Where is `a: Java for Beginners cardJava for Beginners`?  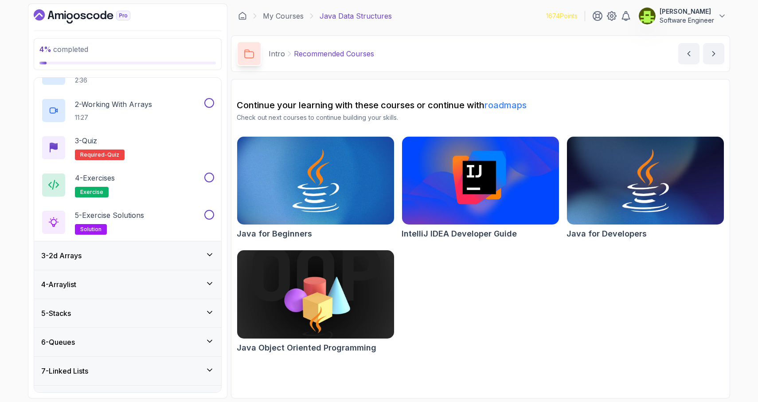 a: Java for Beginners cardJava for Beginners is located at coordinates (316, 188).